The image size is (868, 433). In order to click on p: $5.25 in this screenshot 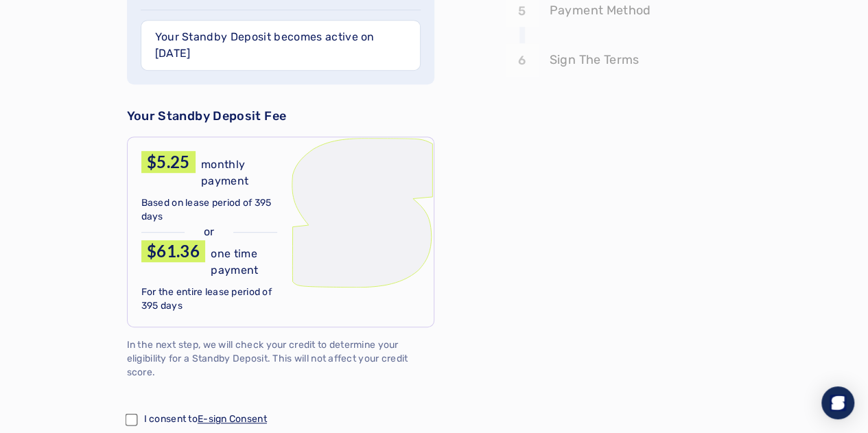, I will do `click(168, 162)`.